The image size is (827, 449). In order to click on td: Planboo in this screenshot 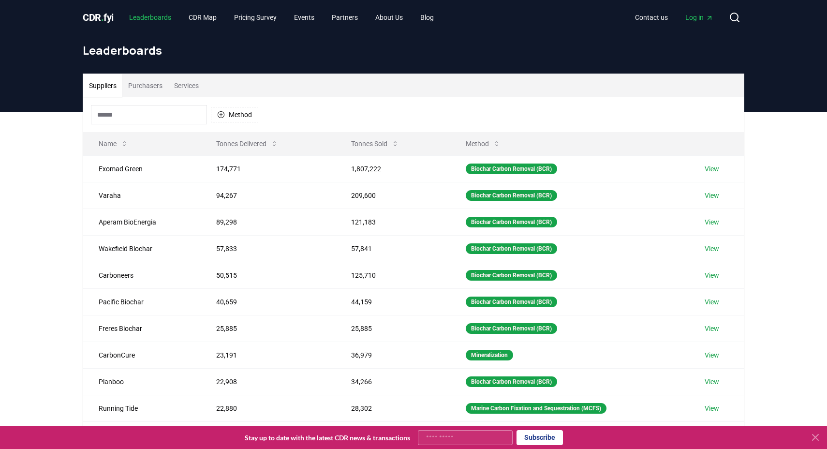, I will do `click(142, 381)`.